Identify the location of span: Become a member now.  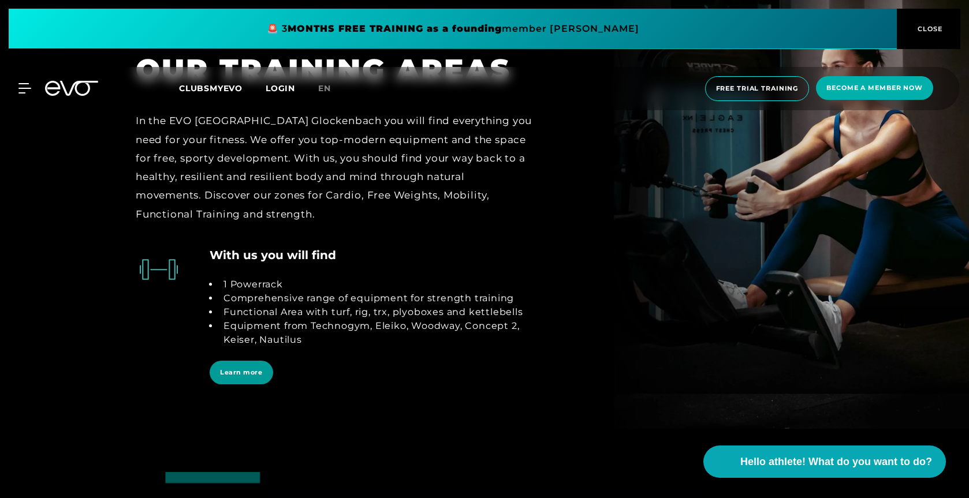
(874, 88).